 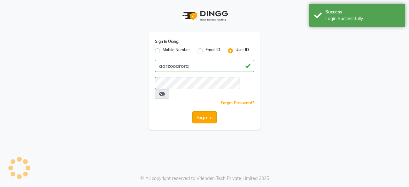 What do you see at coordinates (363, 19) in the screenshot?
I see `div: Login Successfully.` at bounding box center [363, 19].